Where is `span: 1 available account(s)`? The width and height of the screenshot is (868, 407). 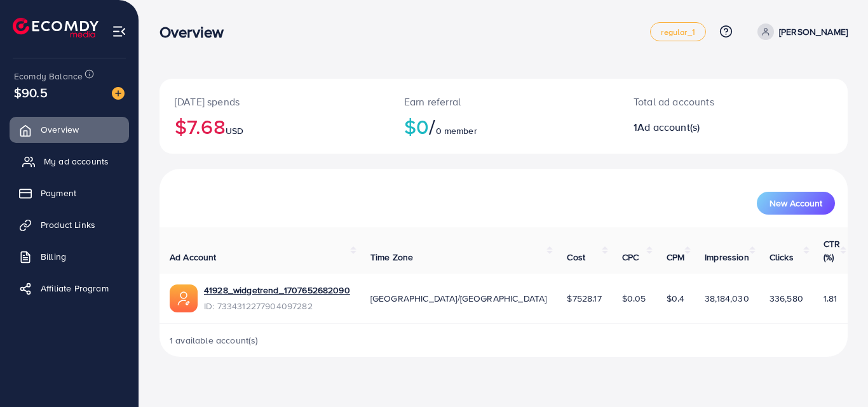 span: 1 available account(s) is located at coordinates (214, 341).